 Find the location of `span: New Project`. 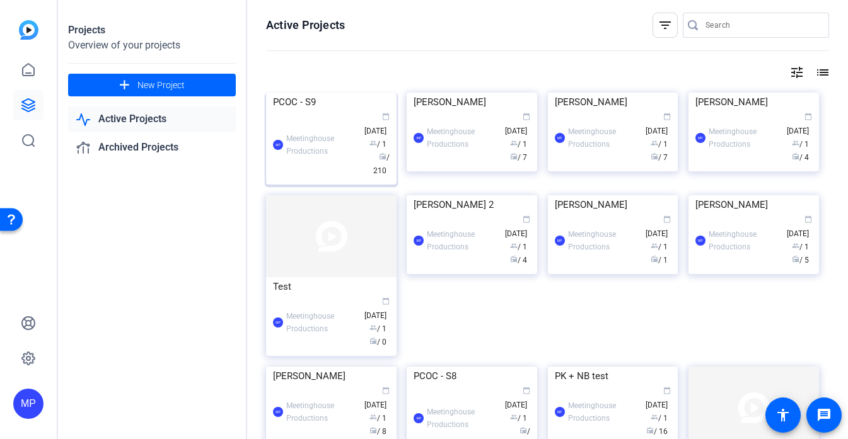

span: New Project is located at coordinates (161, 85).